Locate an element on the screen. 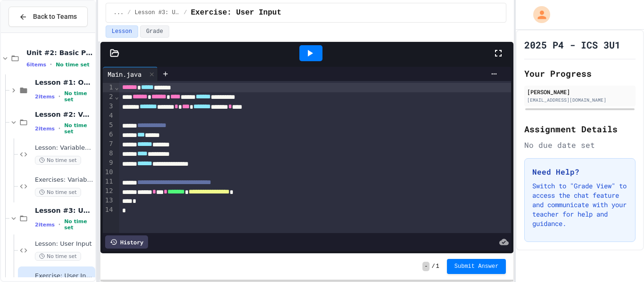  h2: Your Progress is located at coordinates (580, 73).